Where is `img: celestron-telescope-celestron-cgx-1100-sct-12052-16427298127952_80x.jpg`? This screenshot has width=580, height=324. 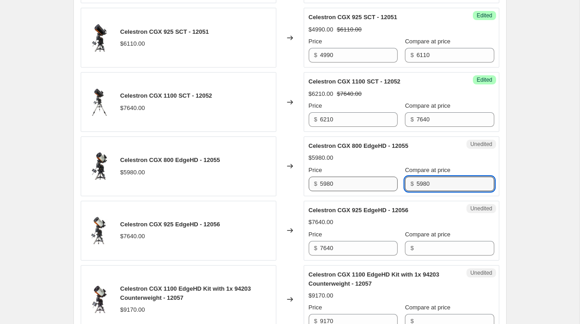
img: celestron-telescope-celestron-cgx-1100-sct-12052-16427298127952_80x.jpg is located at coordinates (99, 102).